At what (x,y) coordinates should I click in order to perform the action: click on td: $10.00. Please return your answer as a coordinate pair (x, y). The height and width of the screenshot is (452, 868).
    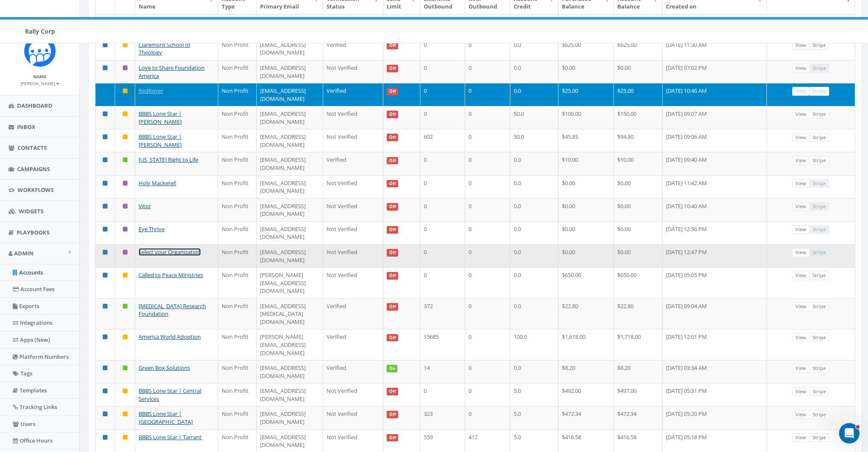
    Looking at the image, I should click on (637, 163).